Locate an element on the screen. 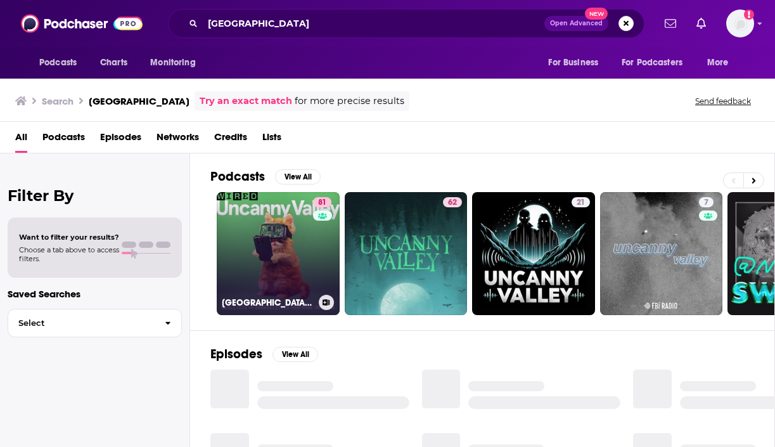 Image resolution: width=775 pixels, height=447 pixels. span: Episodes is located at coordinates (120, 139).